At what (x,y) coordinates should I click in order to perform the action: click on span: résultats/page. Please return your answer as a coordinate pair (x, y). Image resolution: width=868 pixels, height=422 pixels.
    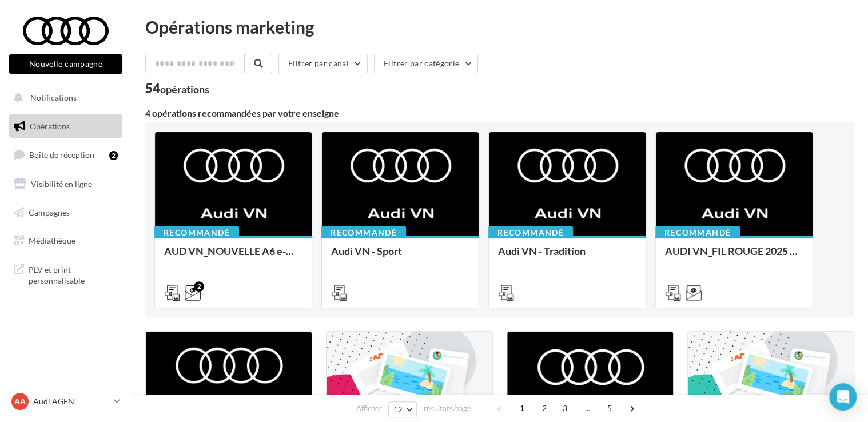
    Looking at the image, I should click on (446, 408).